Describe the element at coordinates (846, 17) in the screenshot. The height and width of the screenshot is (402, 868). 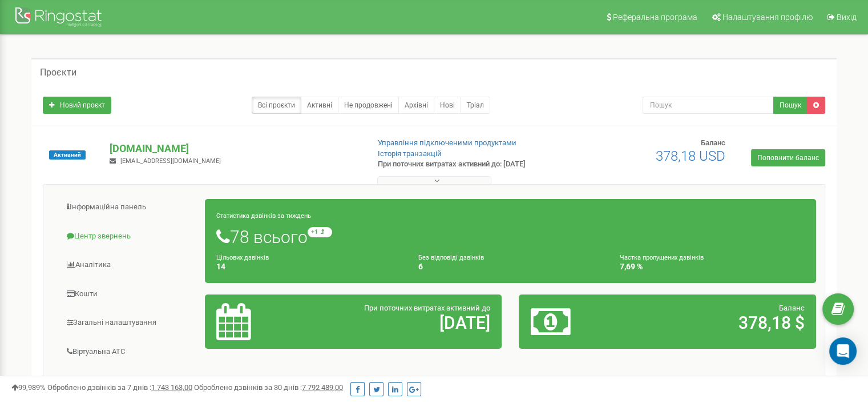
I see `span: Вихід` at that location.